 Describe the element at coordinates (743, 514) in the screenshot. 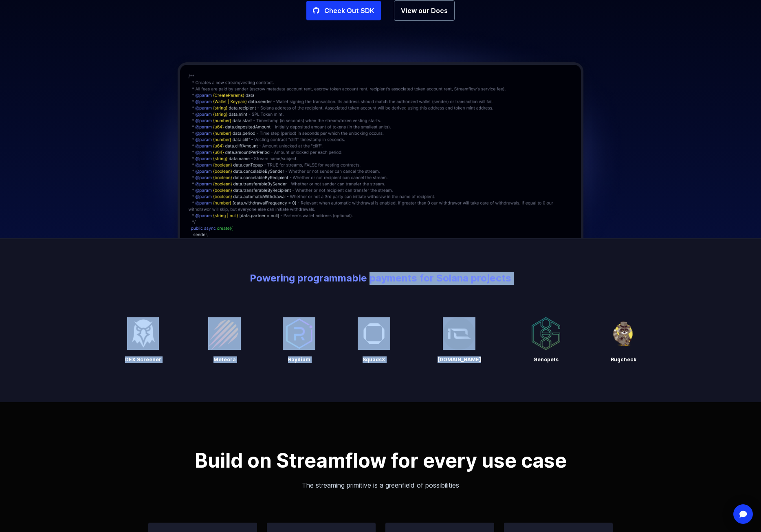

I see `div: Open Intercom Messenger` at that location.